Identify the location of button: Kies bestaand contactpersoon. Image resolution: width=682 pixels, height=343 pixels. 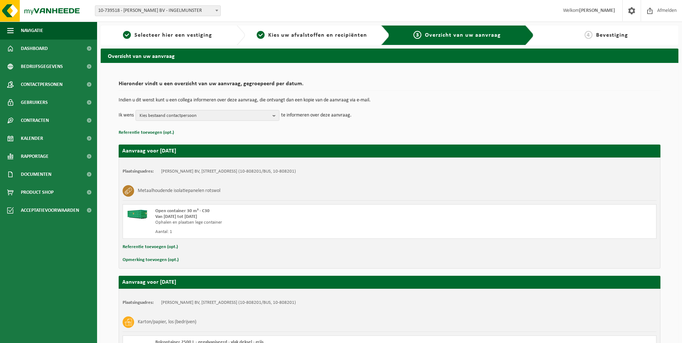
(207, 115).